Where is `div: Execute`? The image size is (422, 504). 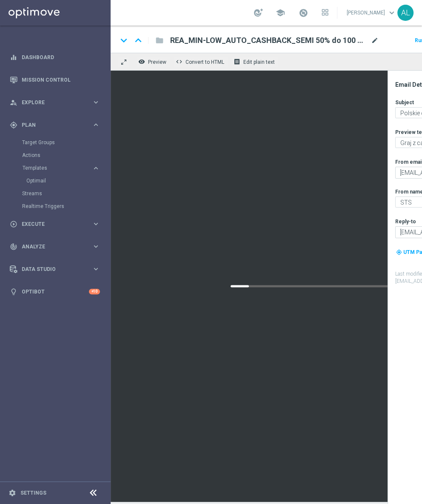
div: Execute is located at coordinates (51, 224).